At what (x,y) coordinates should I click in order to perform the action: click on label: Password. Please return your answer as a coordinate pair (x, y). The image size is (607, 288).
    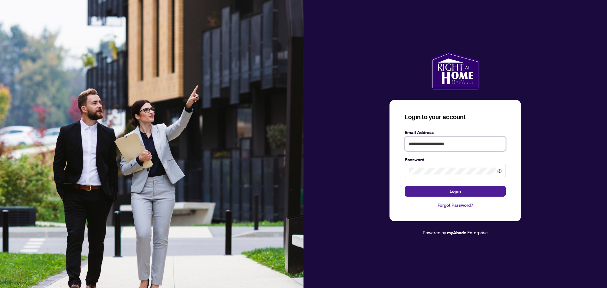
    Looking at the image, I should click on (456, 160).